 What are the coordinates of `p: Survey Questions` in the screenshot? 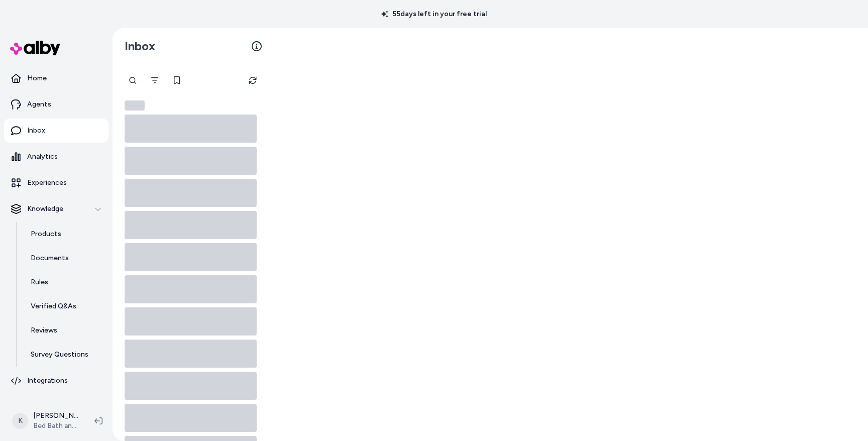 It's located at (59, 355).